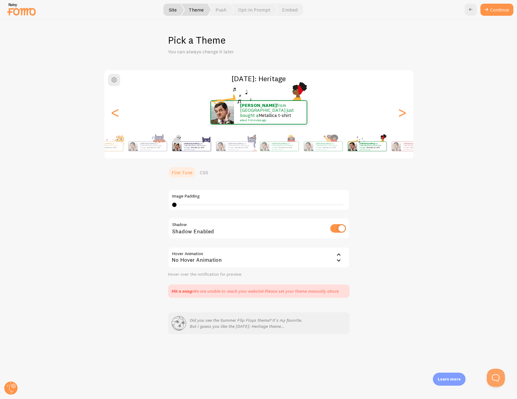  What do you see at coordinates (402, 112) in the screenshot?
I see `div: Next slide` at bounding box center [402, 112].